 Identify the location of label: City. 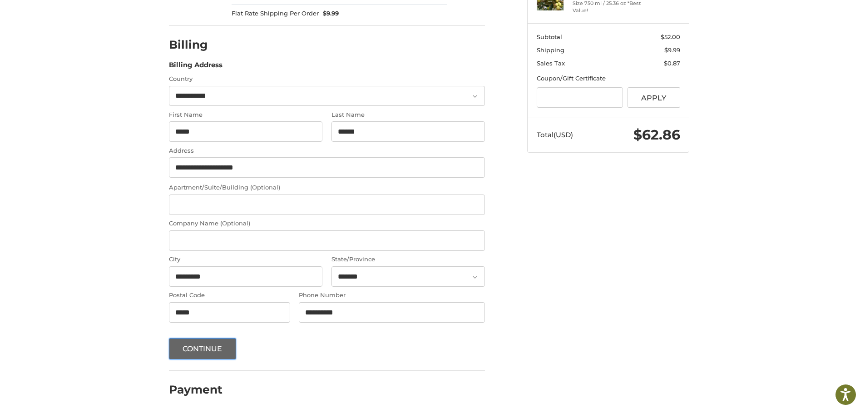
(246, 259).